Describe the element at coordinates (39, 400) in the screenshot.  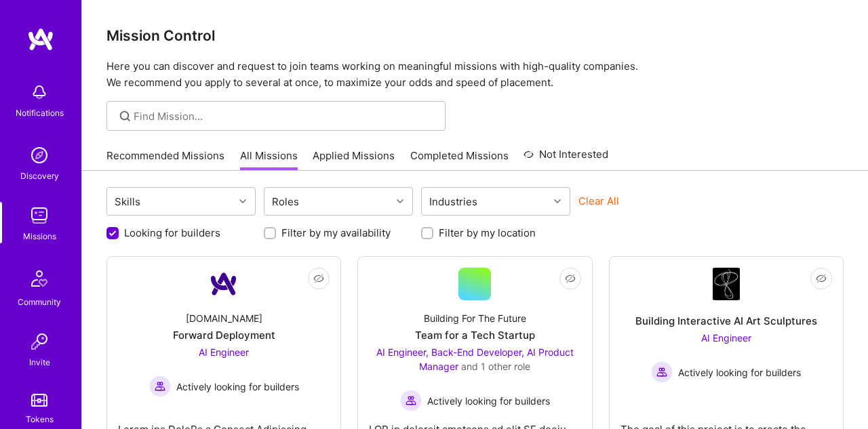
I see `img: tokens` at that location.